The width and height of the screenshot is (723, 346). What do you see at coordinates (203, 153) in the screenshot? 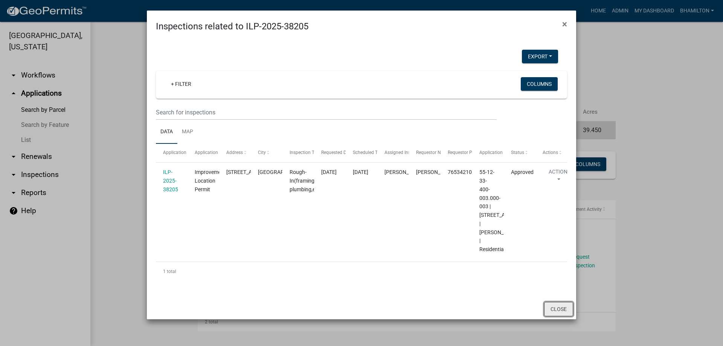
I see `datatable-header-cell: Application Type` at bounding box center [203, 153].